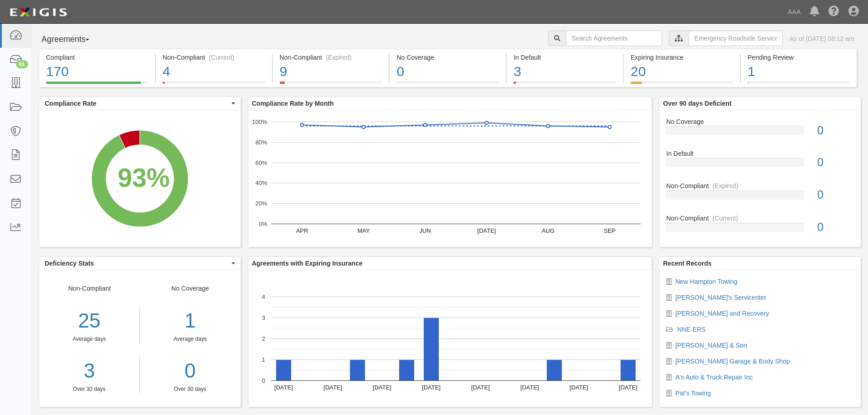 This screenshot has height=415, width=868. I want to click on text: 1, so click(263, 360).